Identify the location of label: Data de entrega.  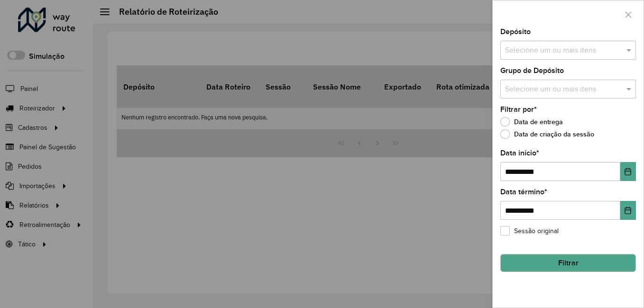
(532, 122).